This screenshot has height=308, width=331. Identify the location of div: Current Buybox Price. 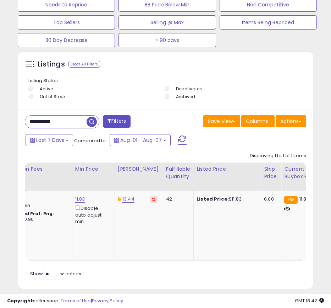
(303, 173).